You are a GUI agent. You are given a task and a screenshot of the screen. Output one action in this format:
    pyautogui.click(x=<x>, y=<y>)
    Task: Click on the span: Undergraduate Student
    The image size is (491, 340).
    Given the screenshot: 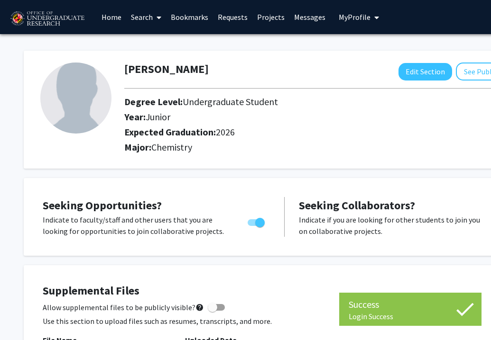 What is the action you would take?
    pyautogui.click(x=230, y=101)
    